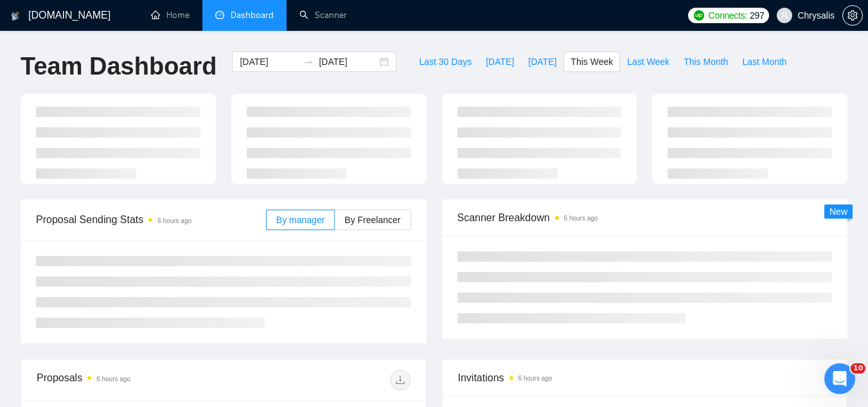 This screenshot has width=868, height=407. Describe the element at coordinates (645, 217) in the screenshot. I see `span: Scanner Breakdown` at that location.